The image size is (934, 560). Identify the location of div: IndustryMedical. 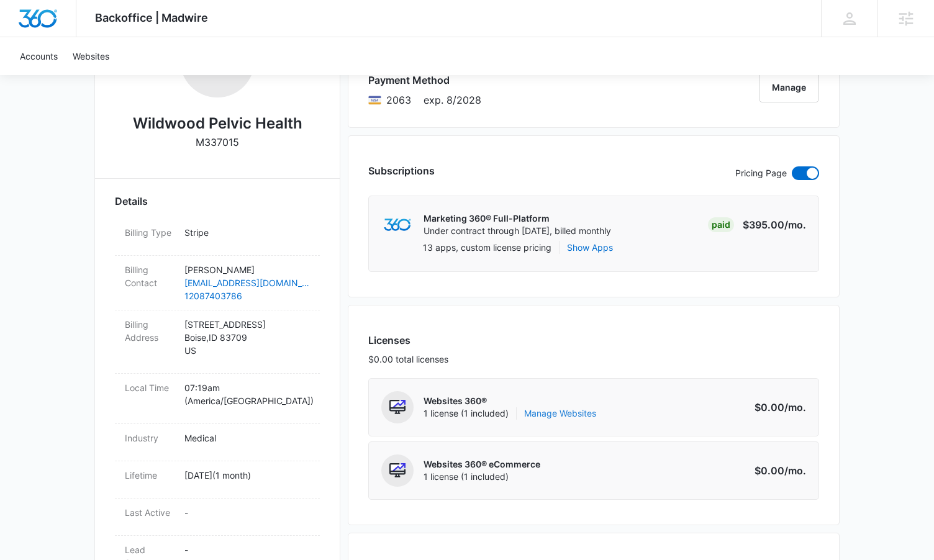
(217, 442).